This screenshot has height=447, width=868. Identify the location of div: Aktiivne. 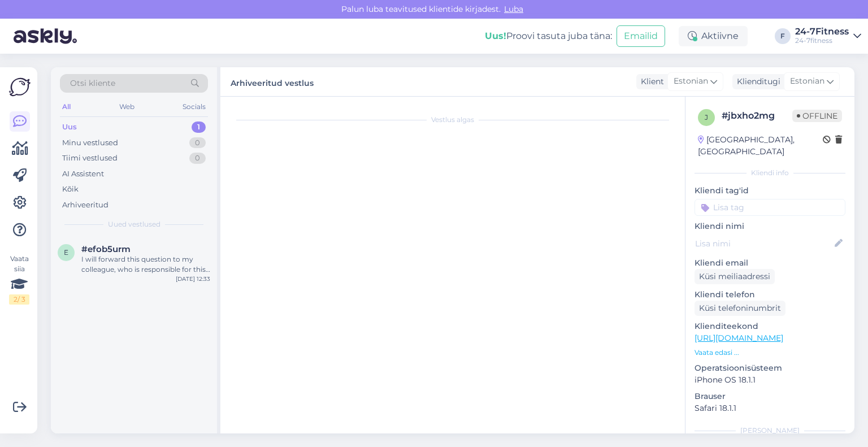
(713, 36).